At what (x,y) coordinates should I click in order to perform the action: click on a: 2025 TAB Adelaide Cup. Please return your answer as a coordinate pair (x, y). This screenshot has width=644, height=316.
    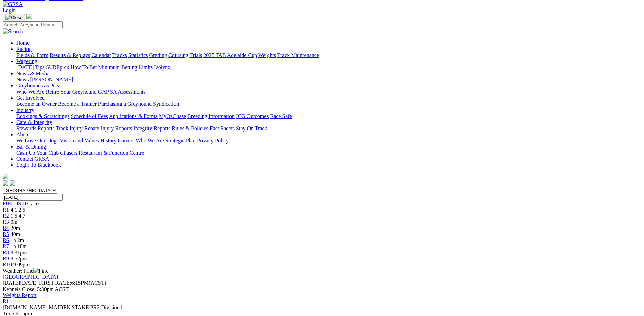
    Looking at the image, I should click on (230, 55).